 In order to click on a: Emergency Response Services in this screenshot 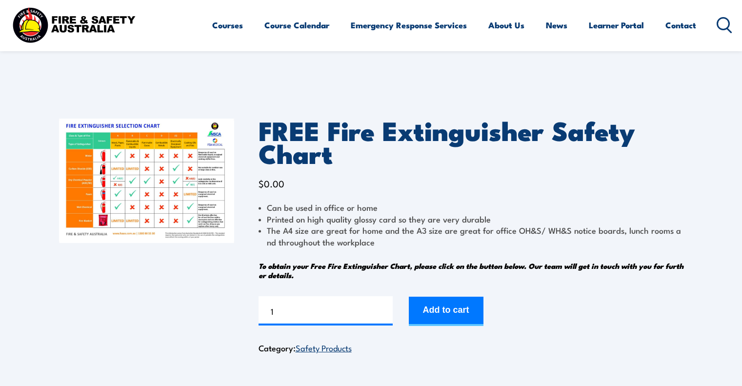, I will do `click(409, 25)`.